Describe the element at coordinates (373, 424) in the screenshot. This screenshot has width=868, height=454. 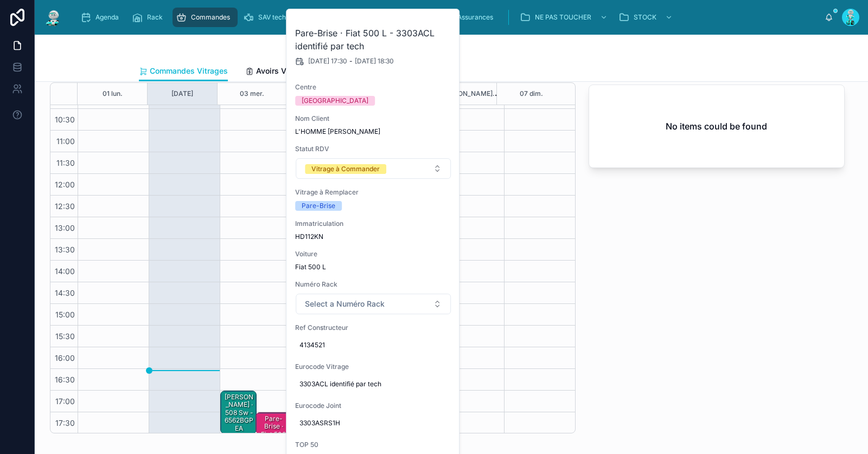
I see `span: 3303ASRS1H` at that location.